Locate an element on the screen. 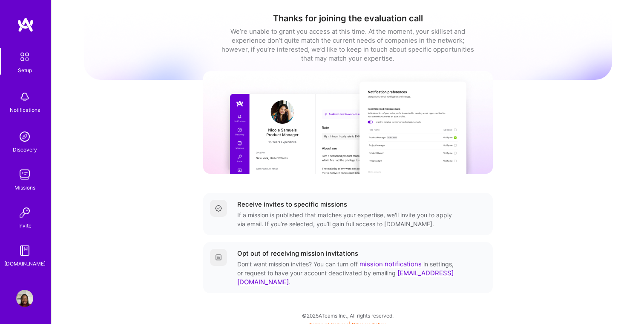 Image resolution: width=644 pixels, height=324 pixels. div: Receive invites to specific missions is located at coordinates (292, 204).